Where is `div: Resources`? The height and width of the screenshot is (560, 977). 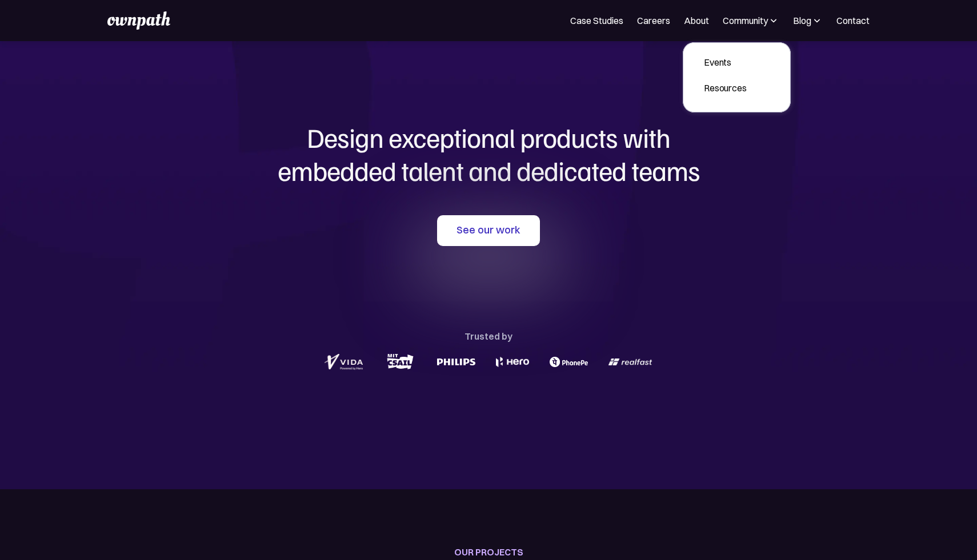
div: Resources is located at coordinates (725, 88).